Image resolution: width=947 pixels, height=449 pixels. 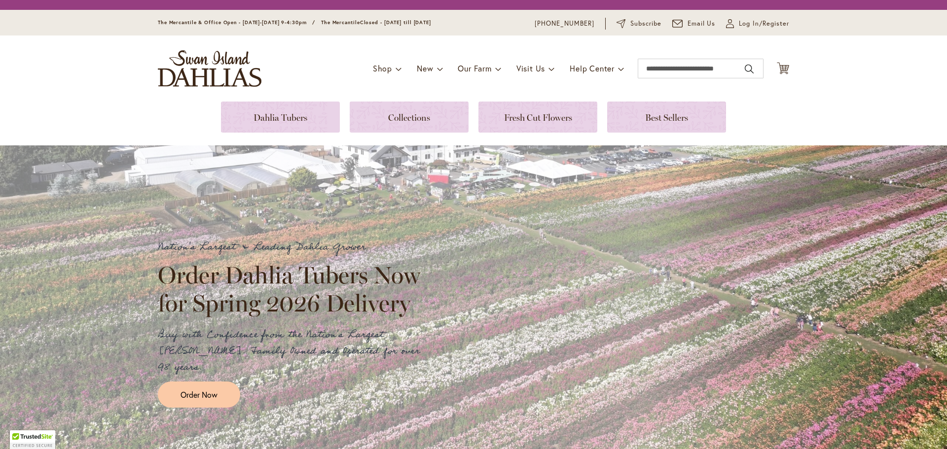 What do you see at coordinates (701, 24) in the screenshot?
I see `span: Email Us` at bounding box center [701, 24].